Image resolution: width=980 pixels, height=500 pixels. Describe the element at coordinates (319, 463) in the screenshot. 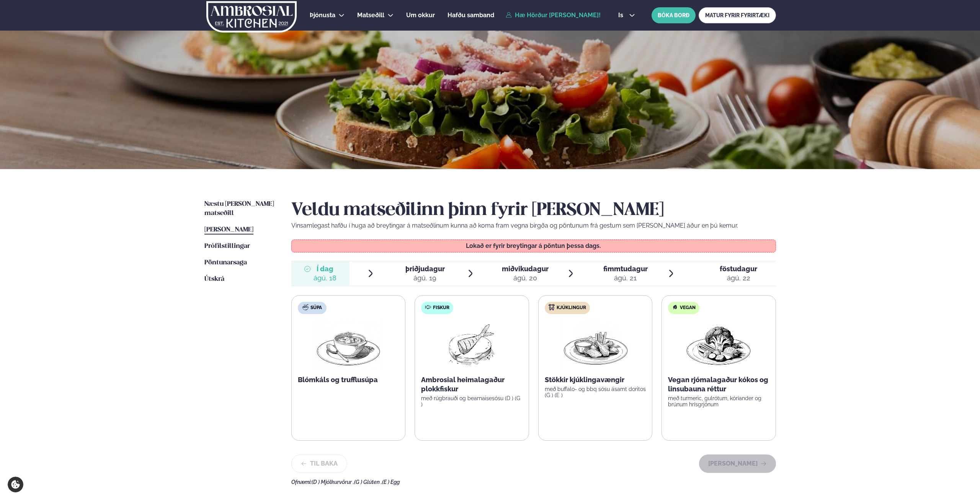

I see `button: Til baka` at that location.